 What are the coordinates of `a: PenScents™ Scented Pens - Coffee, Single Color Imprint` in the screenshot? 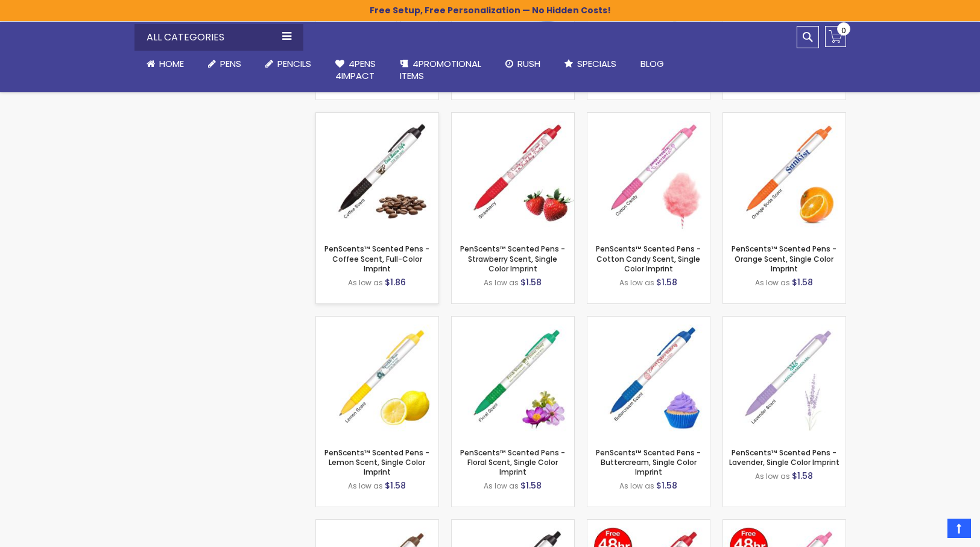 It's located at (513, 524).